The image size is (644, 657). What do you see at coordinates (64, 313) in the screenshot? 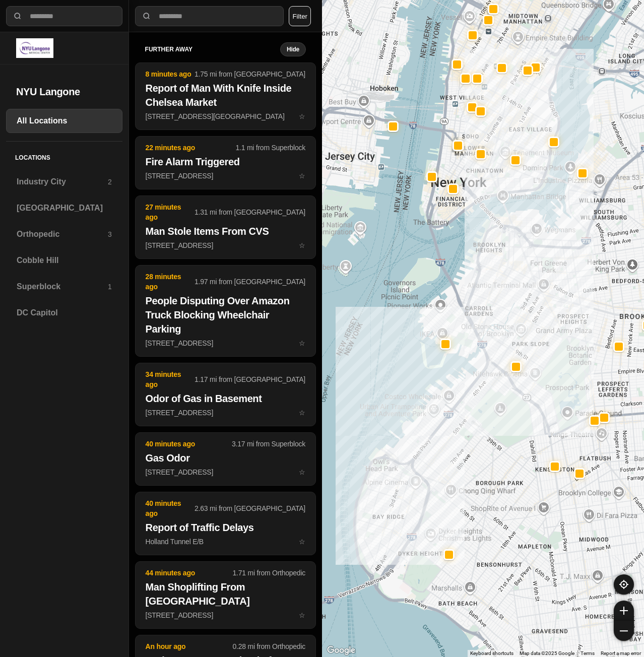
I see `h3: DC Capitol` at bounding box center [64, 313].